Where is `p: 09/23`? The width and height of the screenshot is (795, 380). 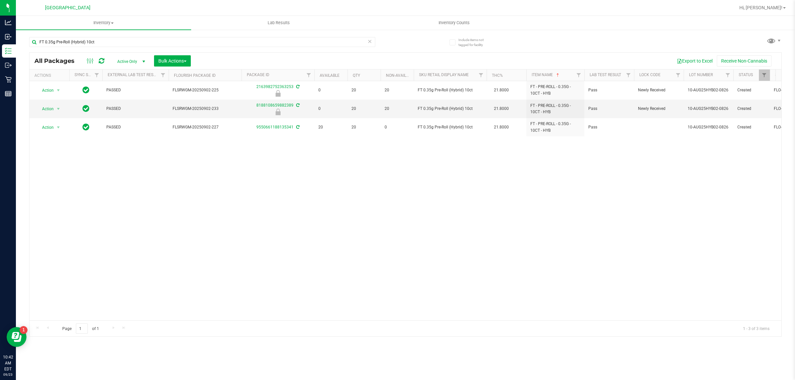
p: 09/23 is located at coordinates (8, 375).